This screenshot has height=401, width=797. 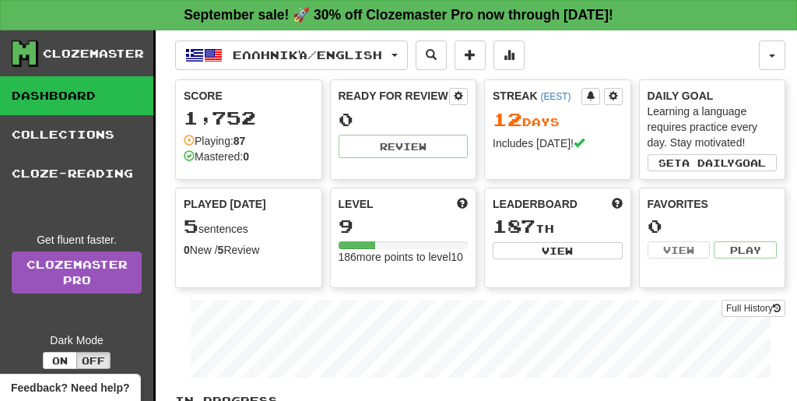 What do you see at coordinates (248, 226) in the screenshot?
I see `div: sentences` at bounding box center [248, 226].